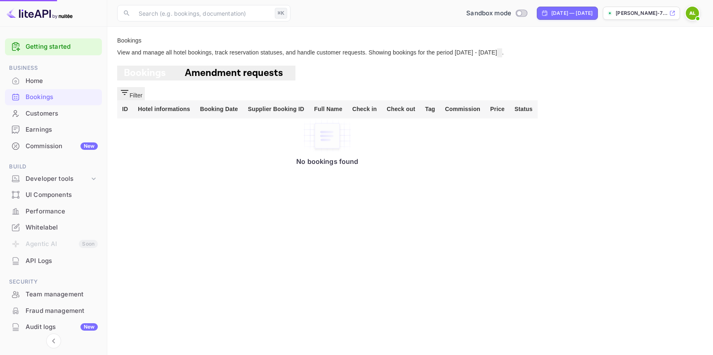 This screenshot has height=355, width=713. What do you see at coordinates (53, 80) in the screenshot?
I see `a: Home` at bounding box center [53, 80].